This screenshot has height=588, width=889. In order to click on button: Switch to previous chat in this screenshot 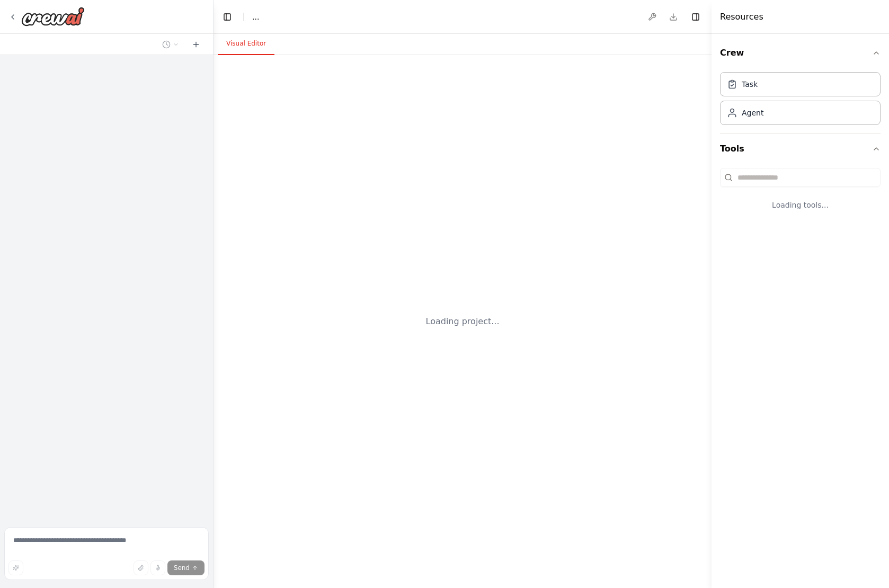, I will do `click(171, 45)`.